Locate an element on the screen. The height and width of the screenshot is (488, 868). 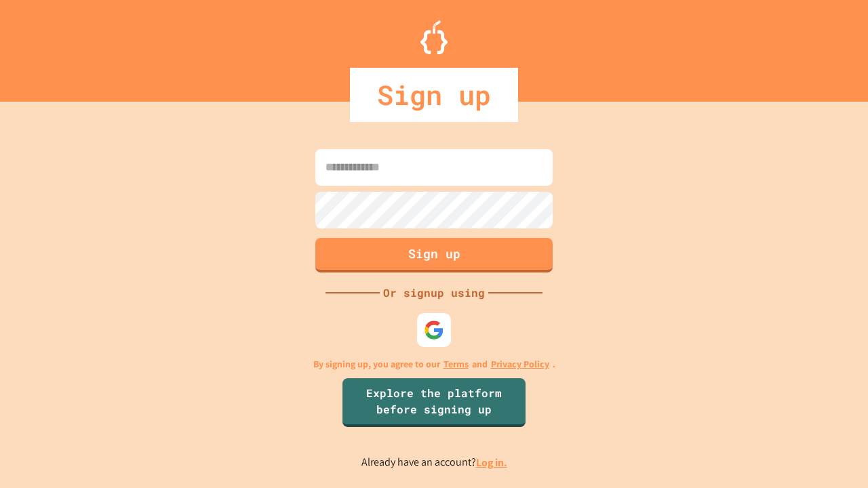
a: Privacy Policy is located at coordinates (520, 364).